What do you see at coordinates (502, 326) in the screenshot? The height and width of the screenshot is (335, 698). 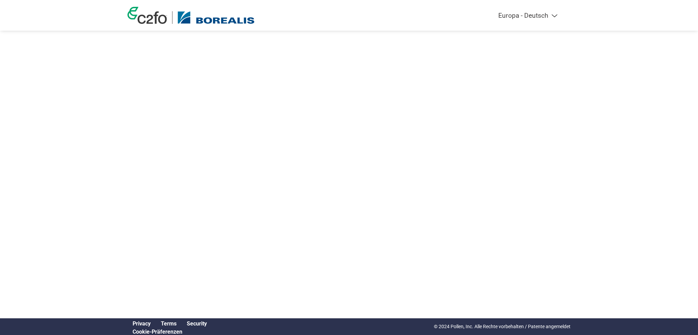 I see `p: © 2024 Pollen, Inc. Alle Rechte vorbehalten / Patente angemeldet` at bounding box center [502, 326].